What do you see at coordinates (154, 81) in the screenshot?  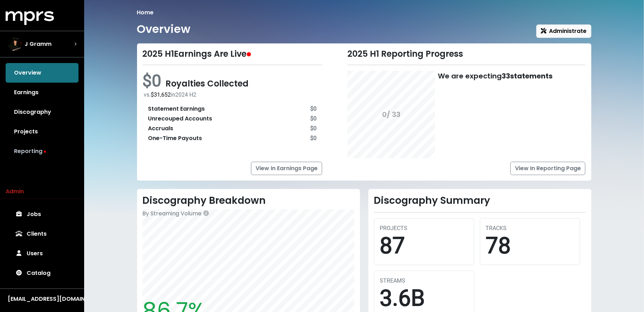 I see `span: $0` at bounding box center [154, 81].